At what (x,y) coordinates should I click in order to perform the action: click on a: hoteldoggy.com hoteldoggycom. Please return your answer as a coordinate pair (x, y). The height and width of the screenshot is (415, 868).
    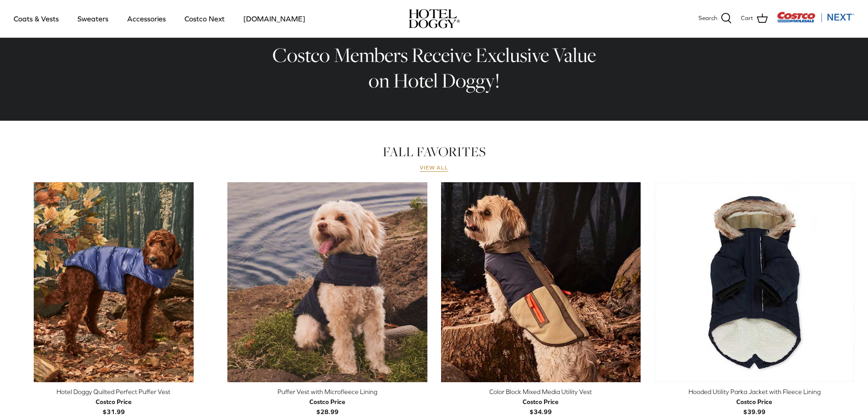
    Looking at the image, I should click on (435, 19).